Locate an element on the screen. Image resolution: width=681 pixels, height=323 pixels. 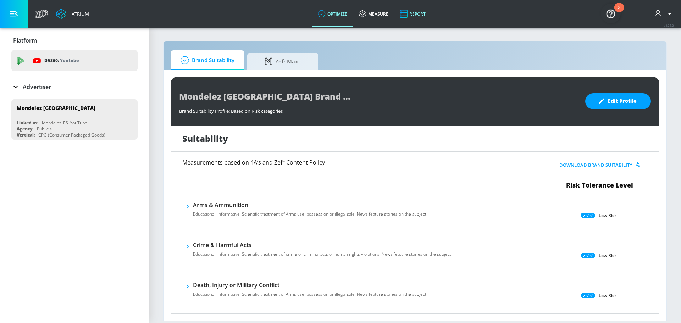
a: optimize is located at coordinates (332, 14).